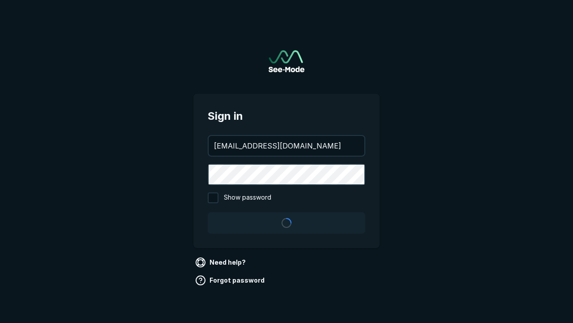 This screenshot has height=323, width=573. Describe the element at coordinates (221, 262) in the screenshot. I see `a: Need help?` at that location.